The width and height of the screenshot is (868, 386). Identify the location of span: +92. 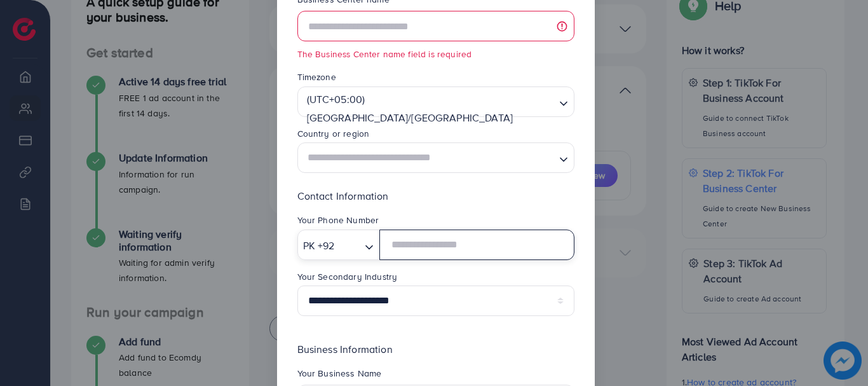
(326, 246).